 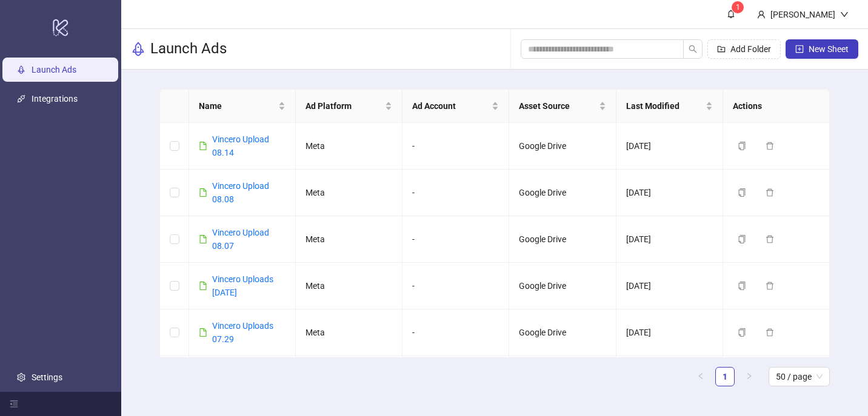 What do you see at coordinates (240, 146) in the screenshot?
I see `a: Vincero Upload 08.14` at bounding box center [240, 146].